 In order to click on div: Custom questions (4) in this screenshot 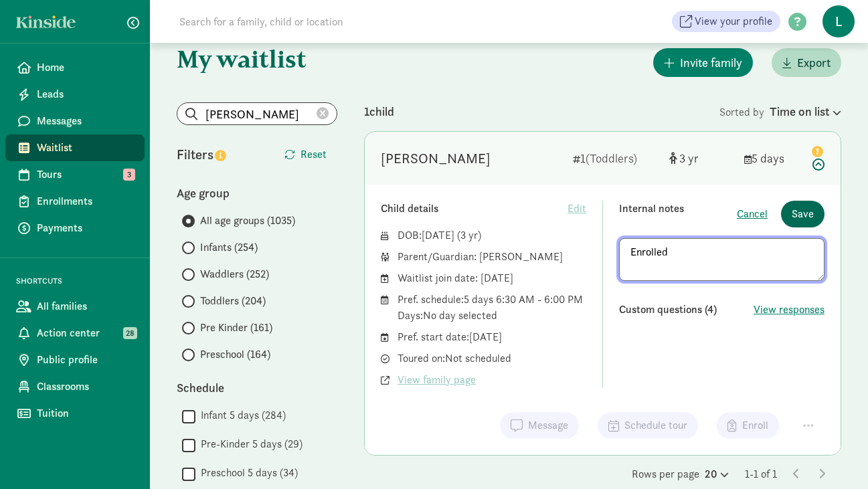, I will do `click(686, 309)`.